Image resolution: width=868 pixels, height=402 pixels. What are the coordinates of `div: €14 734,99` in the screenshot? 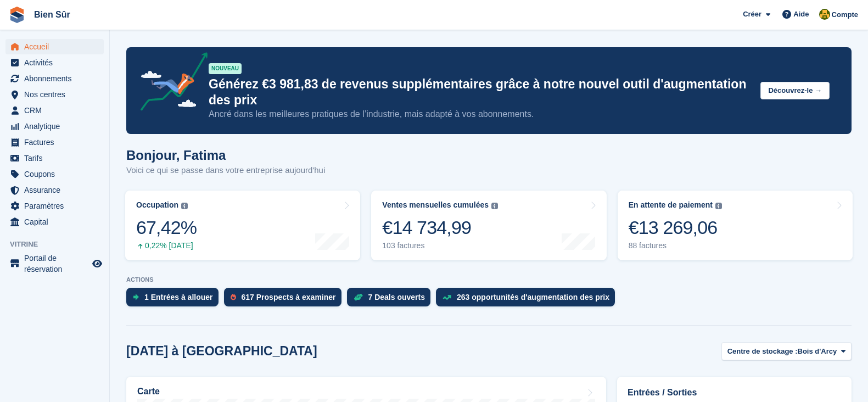 It's located at (440, 227).